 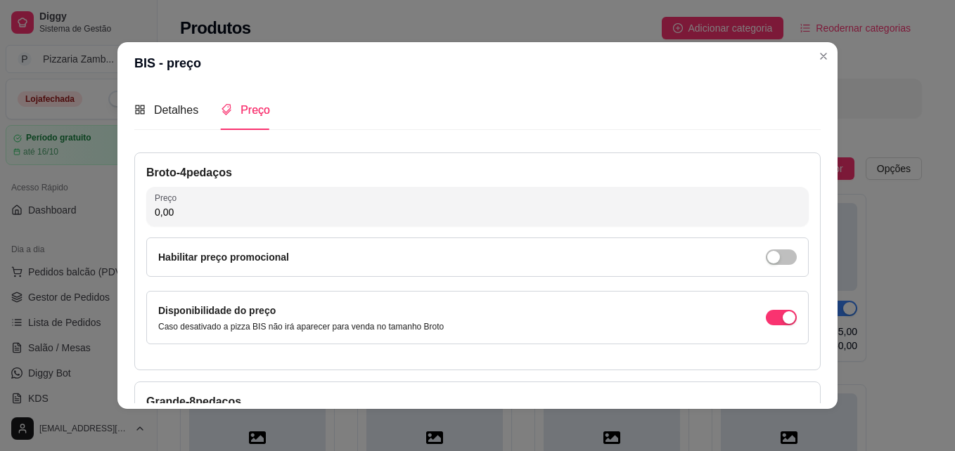 What do you see at coordinates (168, 198) in the screenshot?
I see `label: Preço` at bounding box center [168, 198].